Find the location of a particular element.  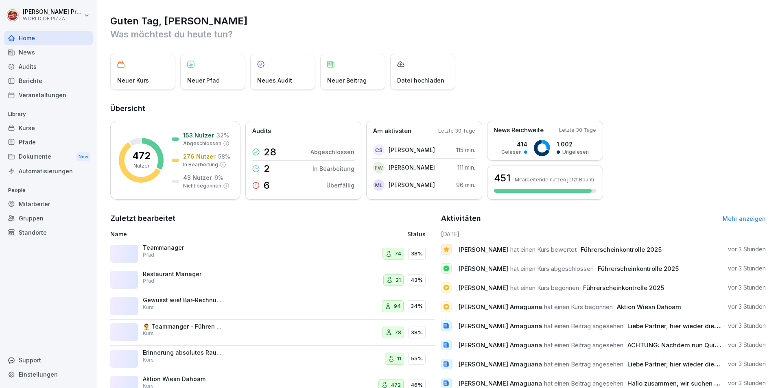

div: Kurse is located at coordinates (48, 128).